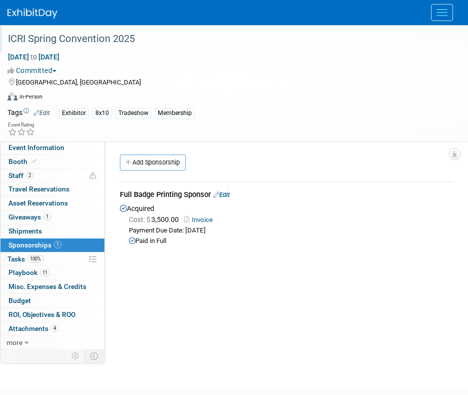  What do you see at coordinates (52, 175) in the screenshot?
I see `a: Staff2` at bounding box center [52, 175].